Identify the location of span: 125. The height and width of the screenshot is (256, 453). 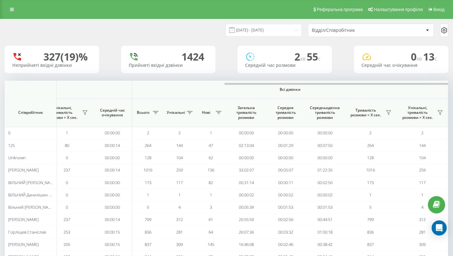
(11, 145).